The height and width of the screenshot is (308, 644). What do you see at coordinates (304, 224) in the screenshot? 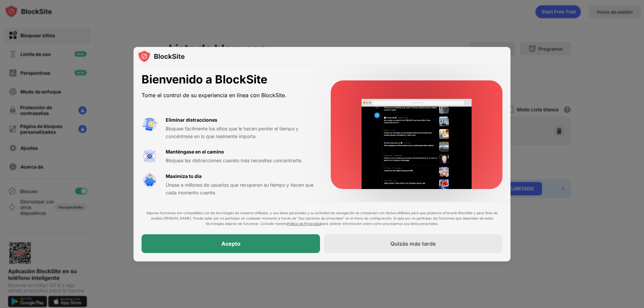
I see `font: Política de Privacidad` at bounding box center [304, 224].